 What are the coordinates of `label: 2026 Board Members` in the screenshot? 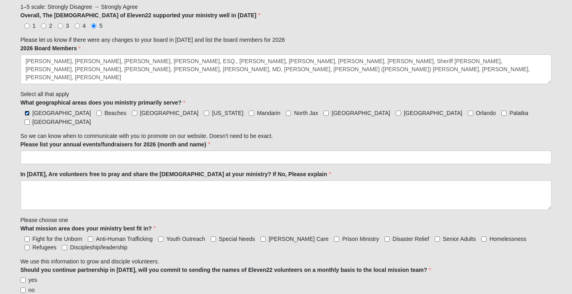 It's located at (51, 48).